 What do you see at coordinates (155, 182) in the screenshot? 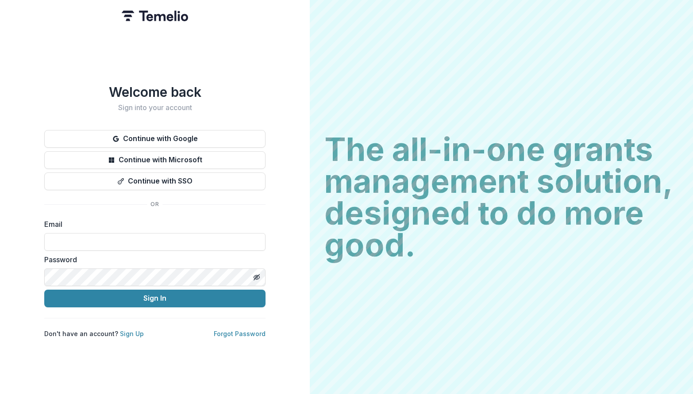
I see `button: Continue with SSO` at bounding box center [155, 182].